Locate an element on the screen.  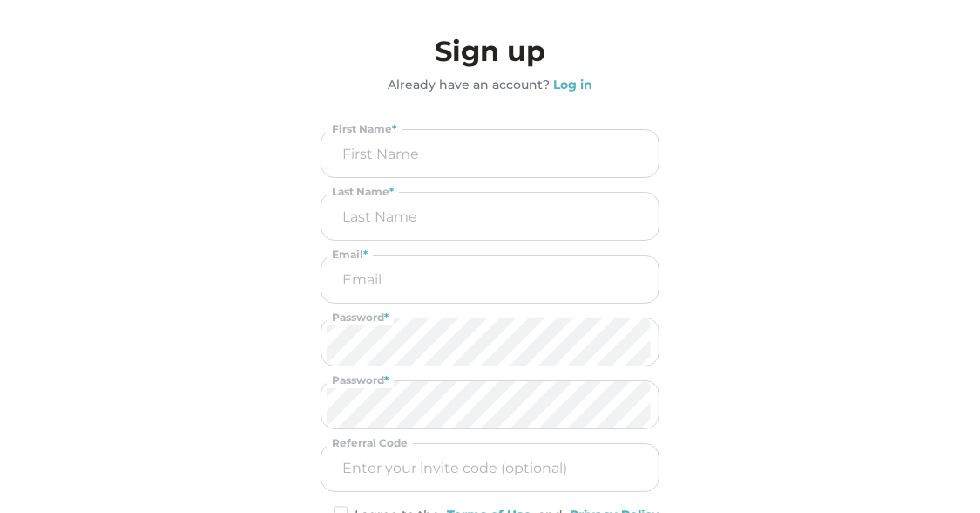
strong: Log in is located at coordinates (573, 85).